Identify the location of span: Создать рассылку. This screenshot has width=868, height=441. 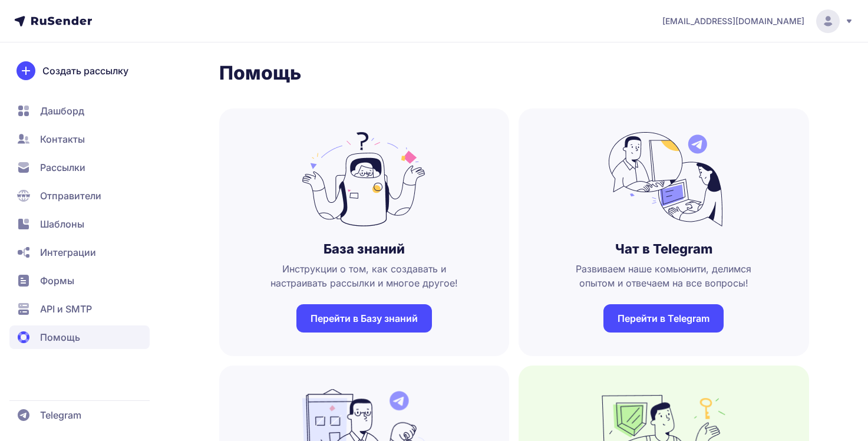
(85, 70).